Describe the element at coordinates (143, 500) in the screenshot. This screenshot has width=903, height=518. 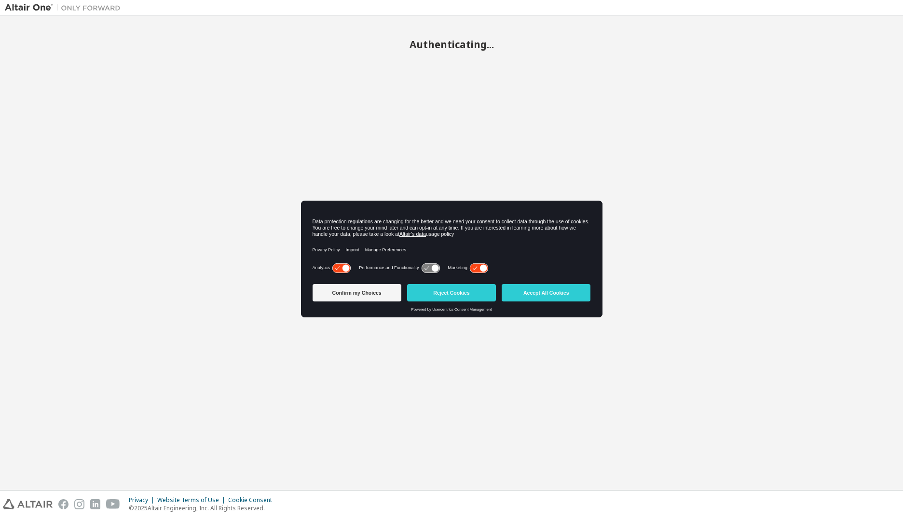
I see `div: Privacy` at that location.